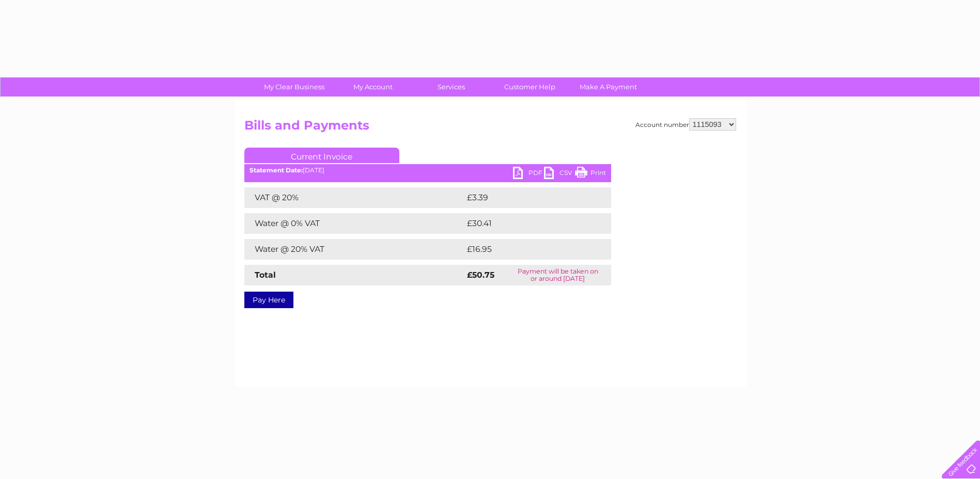 This screenshot has width=980, height=479. What do you see at coordinates (265, 274) in the screenshot?
I see `strong: Total` at bounding box center [265, 274].